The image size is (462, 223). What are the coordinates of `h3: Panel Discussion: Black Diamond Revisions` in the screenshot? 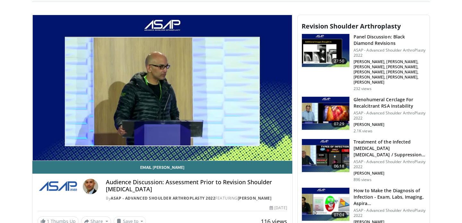 It's located at (389, 40).